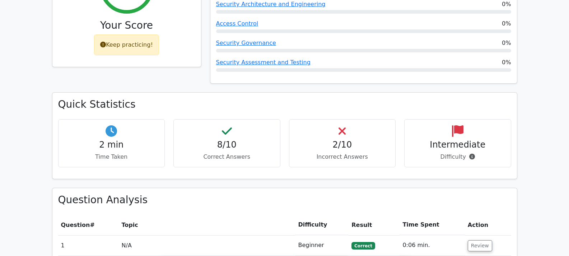  What do you see at coordinates (363, 246) in the screenshot?
I see `span: Correct` at bounding box center [363, 246].